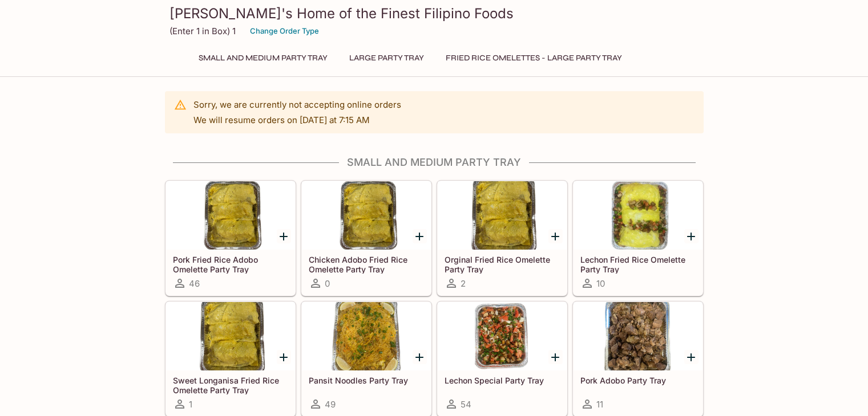 This screenshot has width=868, height=416. Describe the element at coordinates (367, 336) in the screenshot. I see `div: Pansit Noodles Party Tray` at that location.